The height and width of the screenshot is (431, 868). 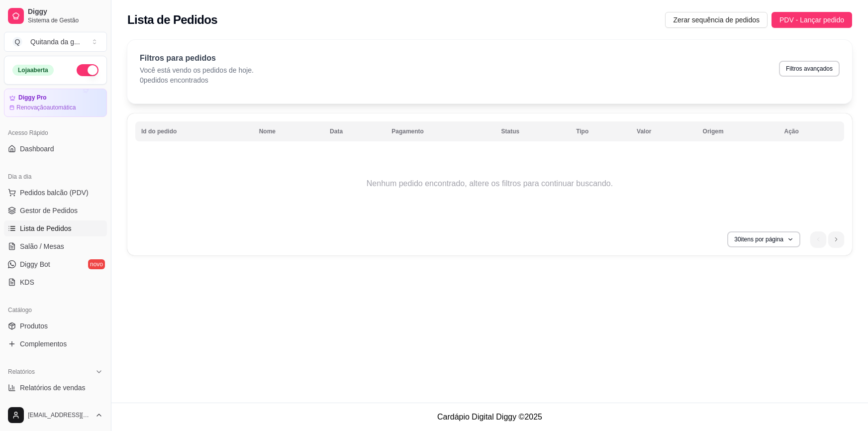 What do you see at coordinates (288, 131) in the screenshot?
I see `th: Nome` at bounding box center [288, 131].